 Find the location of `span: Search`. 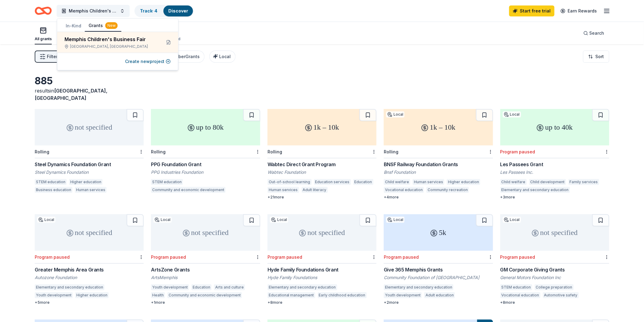

span: Search is located at coordinates (597, 33).